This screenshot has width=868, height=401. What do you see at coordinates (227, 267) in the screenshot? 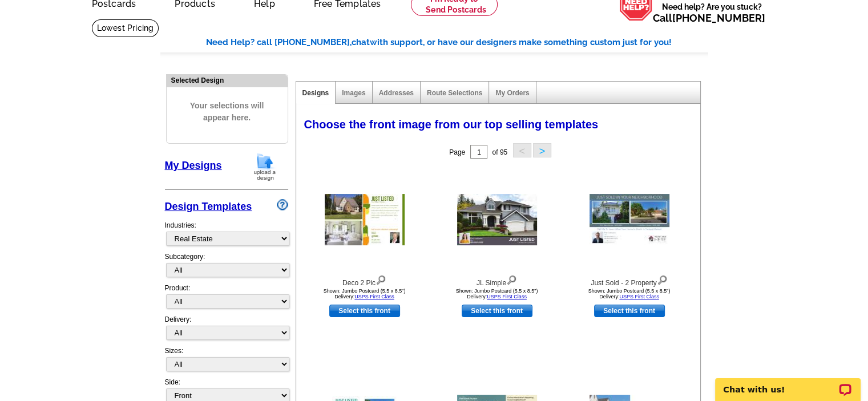
I see `div: Subcategory:` at bounding box center [227, 267].